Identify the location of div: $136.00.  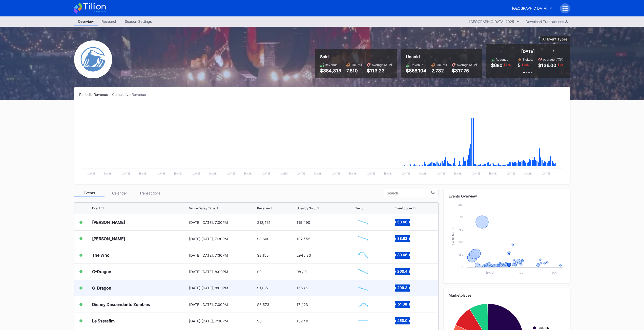
(547, 65).